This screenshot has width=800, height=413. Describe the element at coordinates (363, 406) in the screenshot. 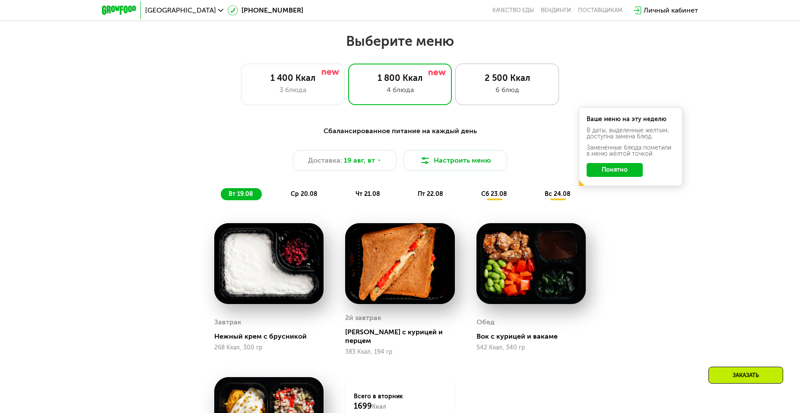

I see `span: 1699` at that location.